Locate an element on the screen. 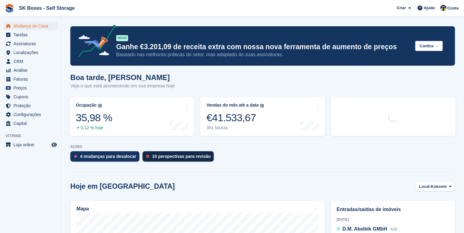 The height and width of the screenshot is (233, 464). a: Ocupação 35,98 % 0,12 % hoje is located at coordinates (132, 116).